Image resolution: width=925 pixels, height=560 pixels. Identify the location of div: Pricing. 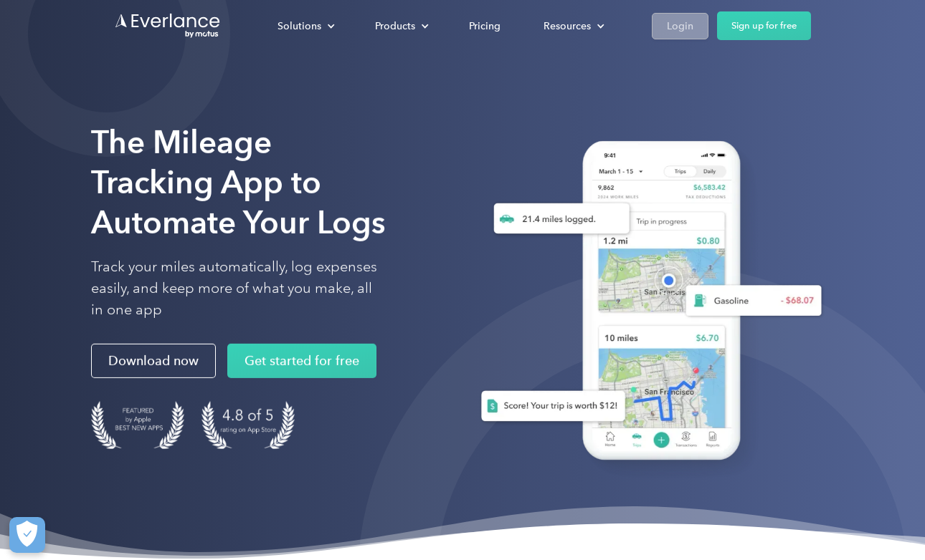
(485, 26).